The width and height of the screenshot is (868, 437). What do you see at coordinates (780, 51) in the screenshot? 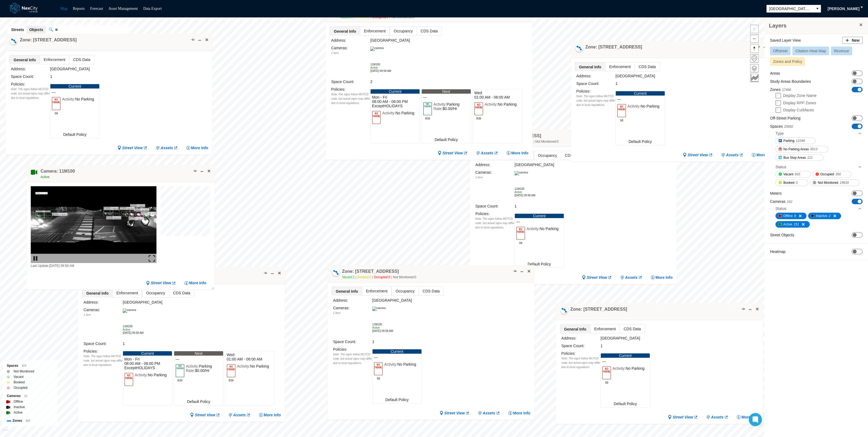
I see `button: Offstreet` at bounding box center [780, 51].